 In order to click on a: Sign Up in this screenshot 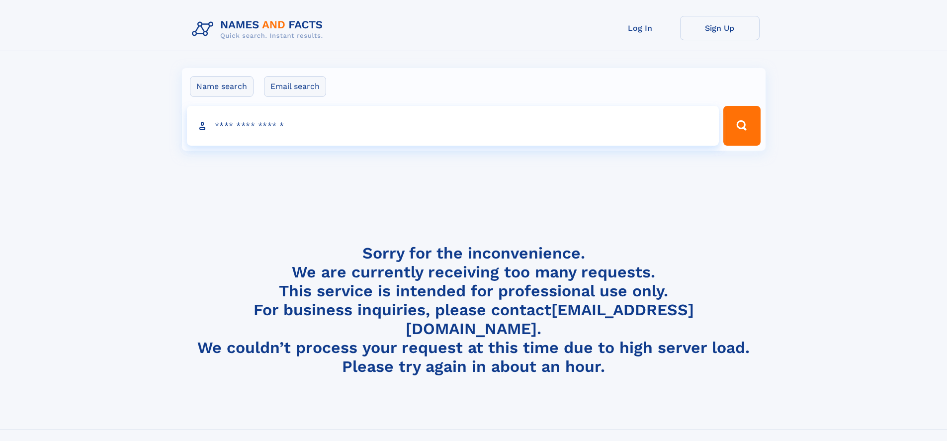, I will do `click(720, 28)`.